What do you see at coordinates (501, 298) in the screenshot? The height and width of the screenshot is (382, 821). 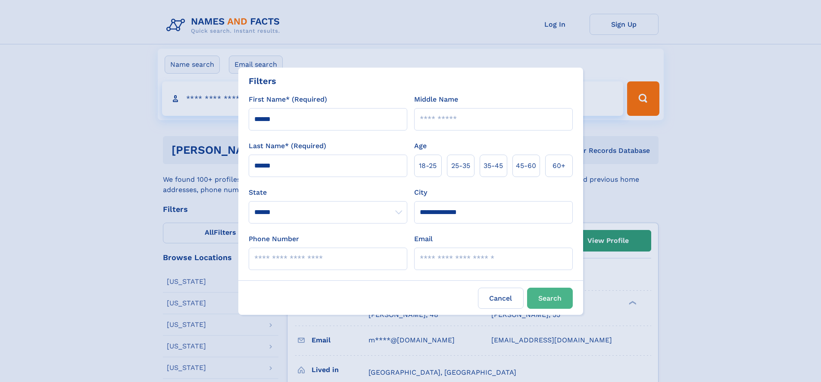 I see `label: Cancel` at bounding box center [501, 298].